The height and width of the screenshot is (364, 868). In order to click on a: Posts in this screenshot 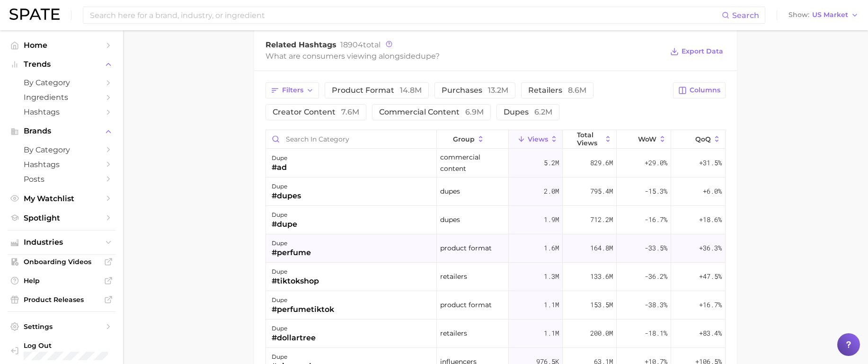, I will do `click(61, 179)`.